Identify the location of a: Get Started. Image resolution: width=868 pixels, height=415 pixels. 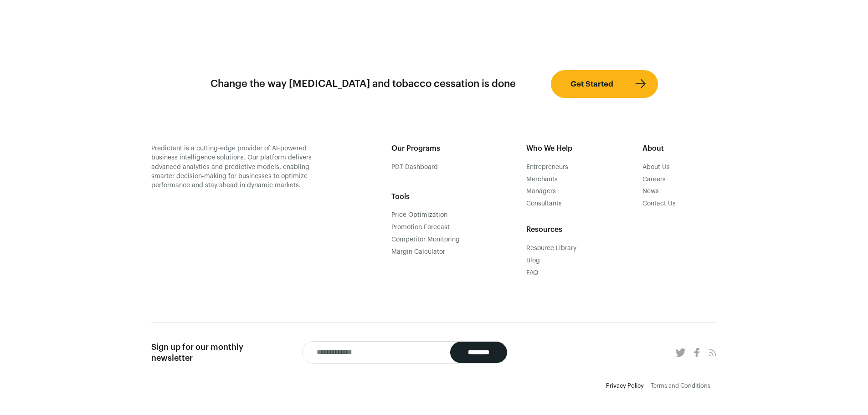
(604, 84).